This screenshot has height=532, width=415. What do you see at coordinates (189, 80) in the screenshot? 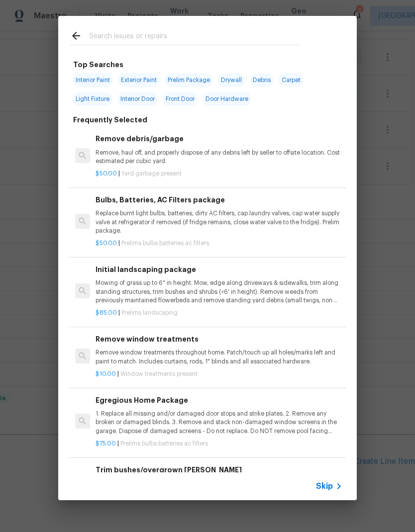
I see `span: Prelim Package` at bounding box center [189, 80].